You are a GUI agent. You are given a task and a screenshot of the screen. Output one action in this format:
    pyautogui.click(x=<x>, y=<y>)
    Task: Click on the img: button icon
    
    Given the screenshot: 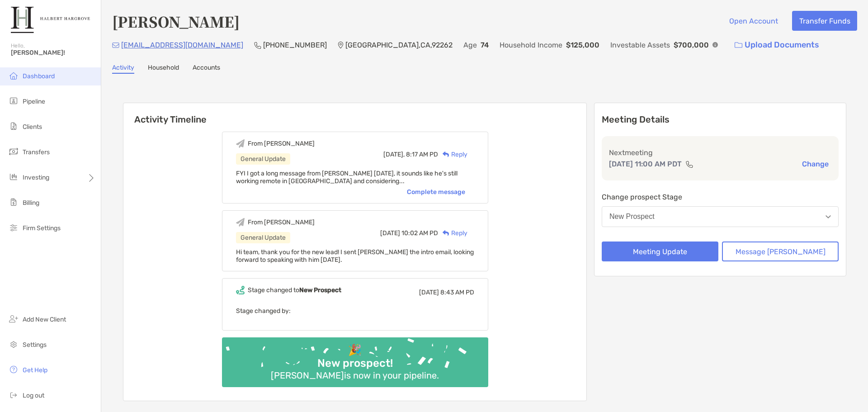 What is the action you would take?
    pyautogui.click(x=738, y=45)
    